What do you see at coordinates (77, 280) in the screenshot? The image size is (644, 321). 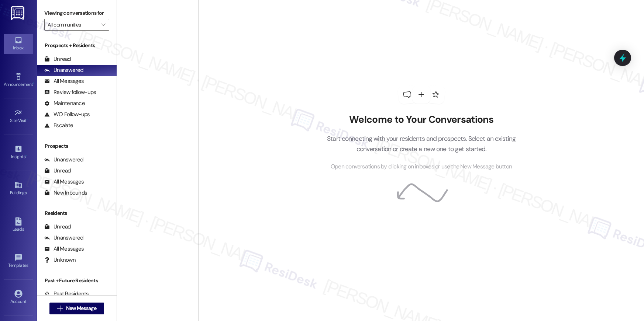 I see `div: Past + Future Residents` at bounding box center [77, 280].